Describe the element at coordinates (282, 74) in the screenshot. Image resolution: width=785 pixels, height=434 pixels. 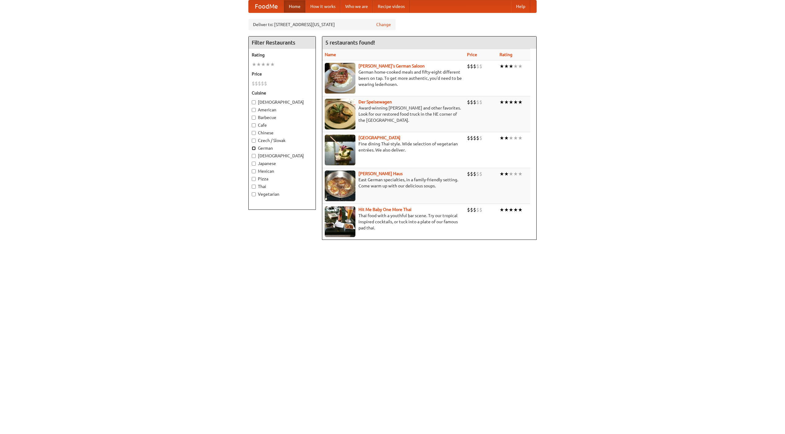
I see `h5: Price` at that location.